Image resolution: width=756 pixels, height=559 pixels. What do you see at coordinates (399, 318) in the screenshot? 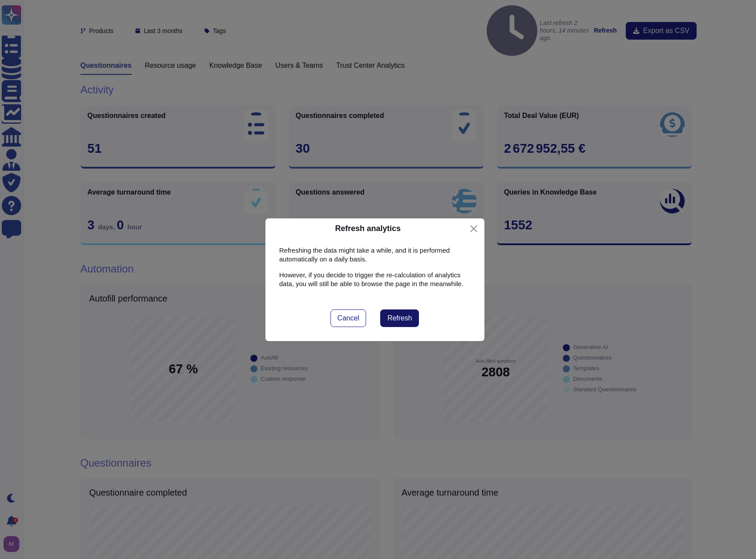
I see `span: Refresh` at bounding box center [399, 318].